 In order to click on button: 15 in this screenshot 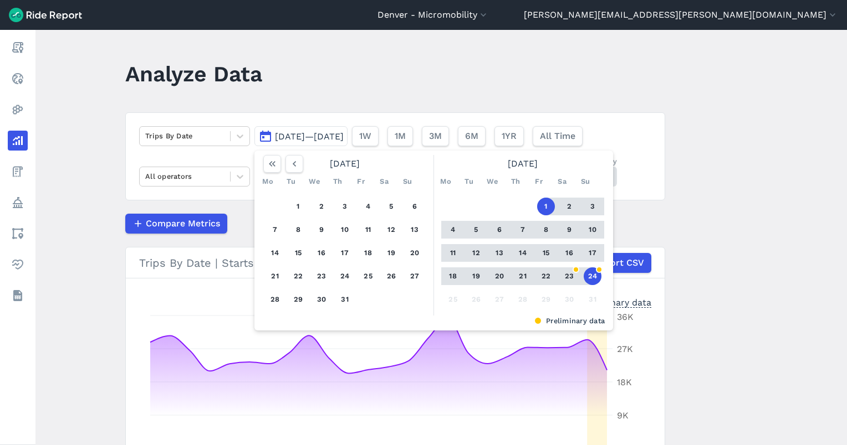, I will do `click(546, 253)`.